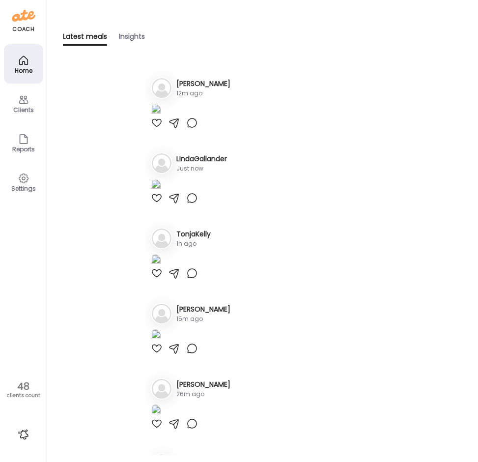 The width and height of the screenshot is (478, 462). I want to click on div: Just now, so click(202, 169).